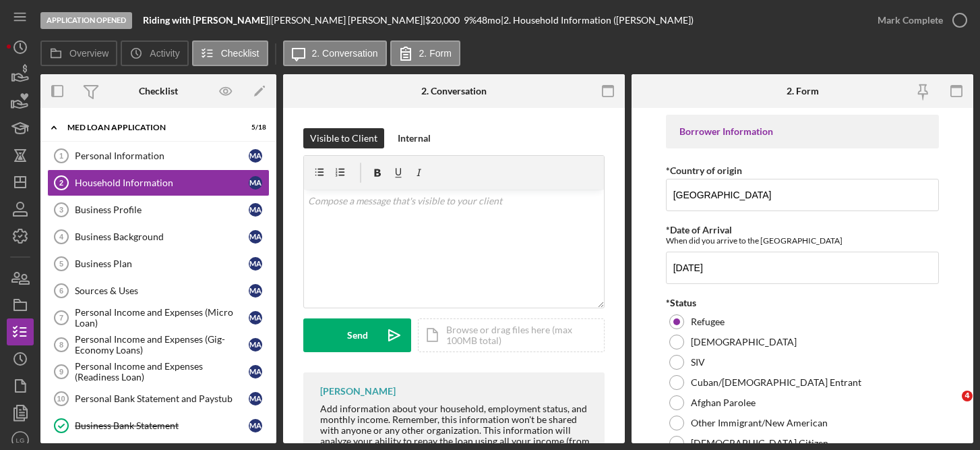  Describe the element at coordinates (62, 182) in the screenshot. I see `tspan: 2` at that location.